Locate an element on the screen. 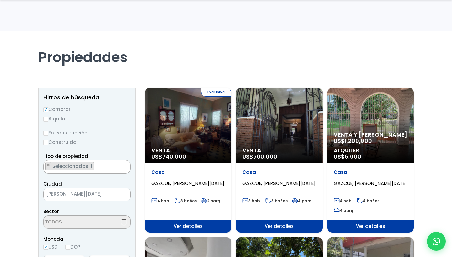 This screenshot has width=452, height=257. span: 2 parq. is located at coordinates (211, 201).